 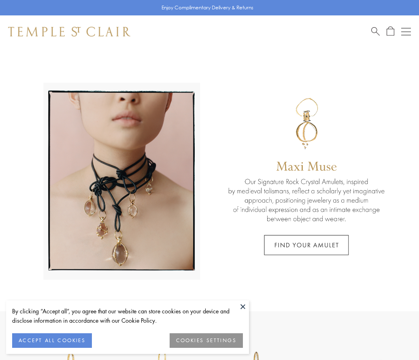 I want to click on div: By clicking “Accept all”, you agree that our website can store cookies on your device and disclos..., so click(x=128, y=316).